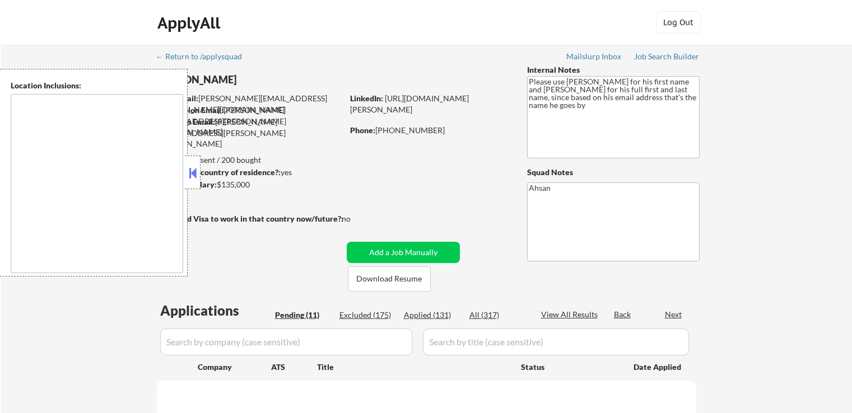 The width and height of the screenshot is (852, 413). Describe the element at coordinates (249, 185) in the screenshot. I see `div: $135,000` at that location.